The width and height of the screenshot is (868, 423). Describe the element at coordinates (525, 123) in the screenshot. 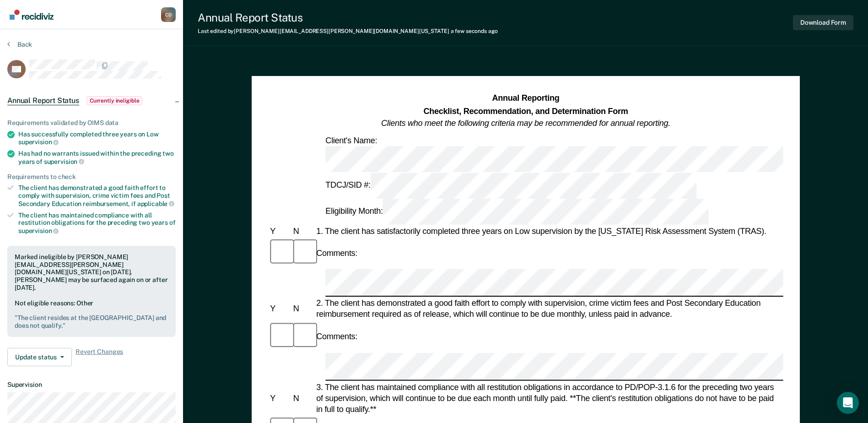

I see `em: Clients who meet the following criteria may be recommended for annual reporting.` at that location.